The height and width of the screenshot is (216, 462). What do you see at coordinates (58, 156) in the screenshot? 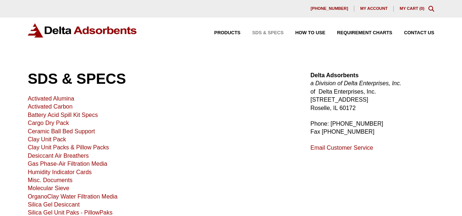
I see `a: Desiccant Air Breathers` at bounding box center [58, 156].